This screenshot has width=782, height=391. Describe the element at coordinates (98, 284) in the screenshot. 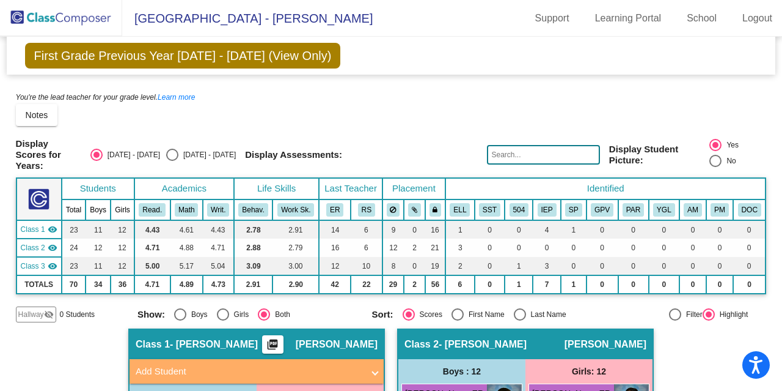

I see `td: 34` at that location.